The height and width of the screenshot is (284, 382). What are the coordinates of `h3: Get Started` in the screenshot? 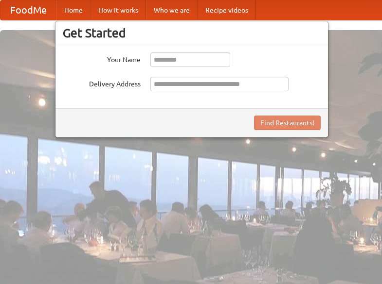 It's located at (192, 33).